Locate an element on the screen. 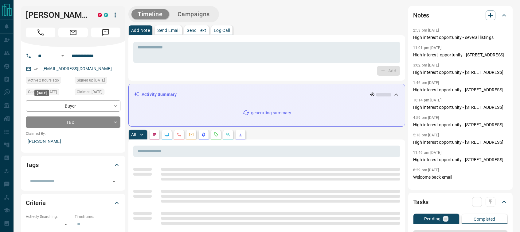 The height and width of the screenshot is (232, 520). p: Pending is located at coordinates (432, 219).